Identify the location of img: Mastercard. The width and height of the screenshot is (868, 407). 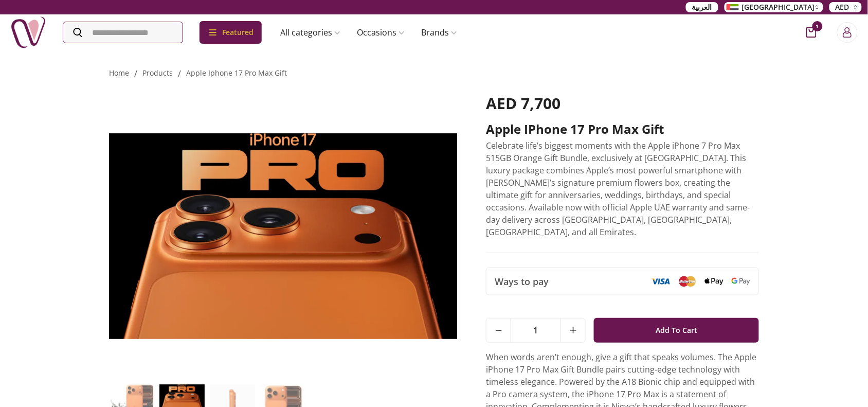
(688, 281).